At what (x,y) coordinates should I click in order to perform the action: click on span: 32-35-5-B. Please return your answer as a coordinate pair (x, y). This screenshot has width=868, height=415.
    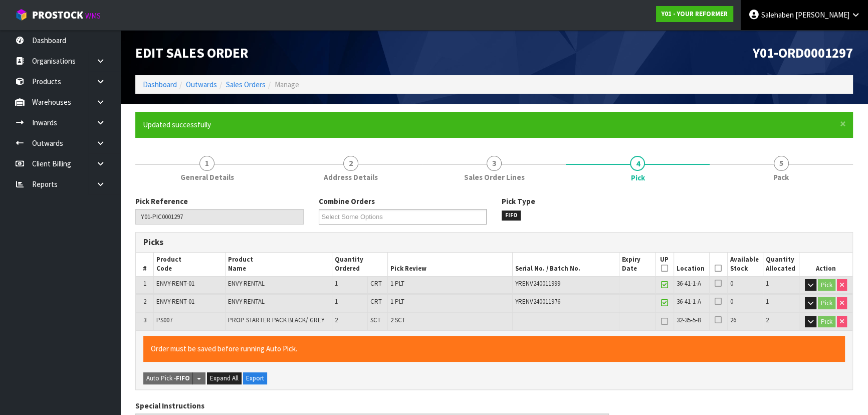
    Looking at the image, I should click on (689, 320).